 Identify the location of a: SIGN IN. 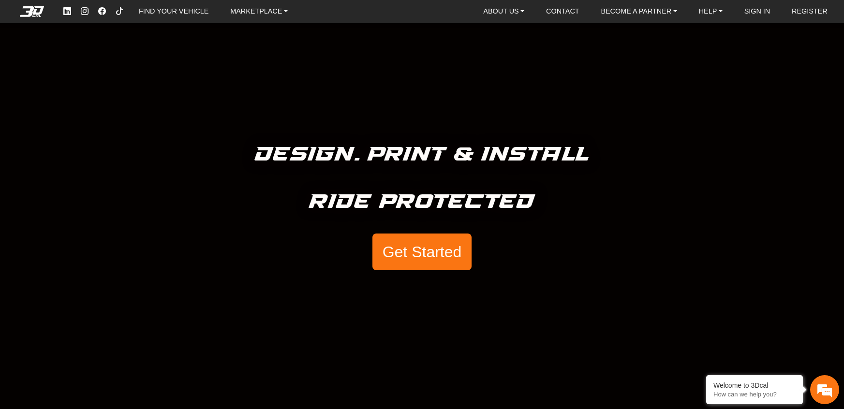
(758, 12).